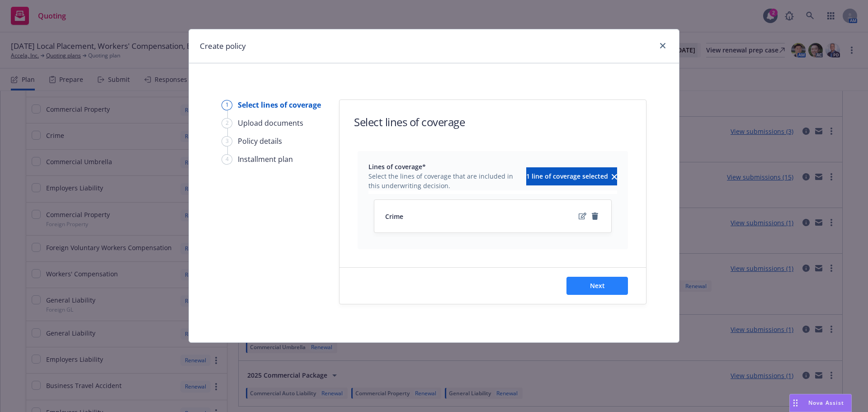 Image resolution: width=868 pixels, height=412 pixels. Describe the element at coordinates (582, 216) in the screenshot. I see `a: edit` at that location.